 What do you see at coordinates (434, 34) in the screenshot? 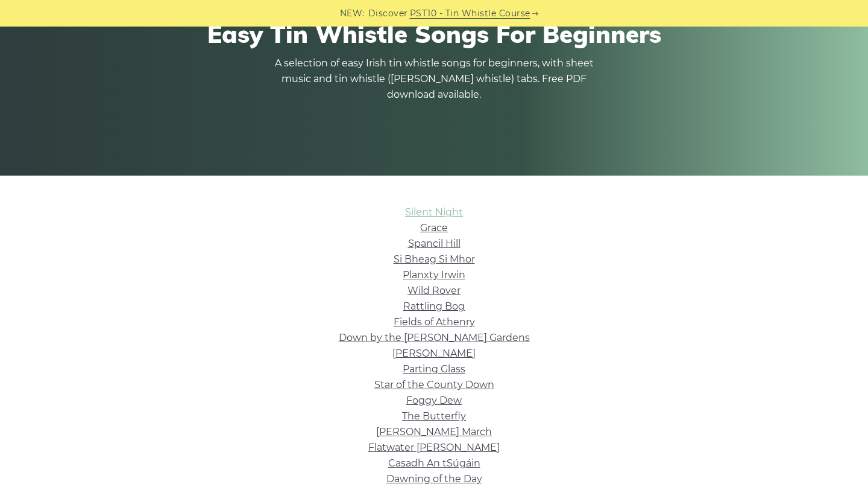
I see `h1: Easy Tin Whistle Songs For Beginners` at bounding box center [434, 34].